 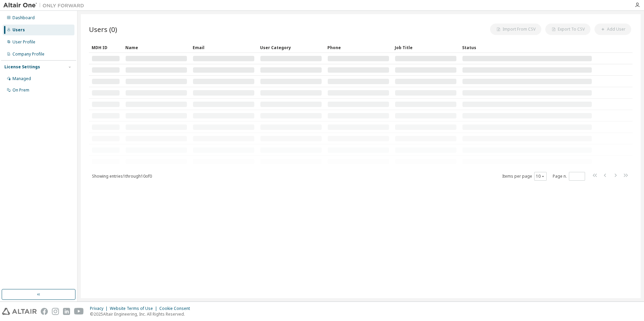 What do you see at coordinates (540, 176) in the screenshot?
I see `button: 10` at bounding box center [540, 176].